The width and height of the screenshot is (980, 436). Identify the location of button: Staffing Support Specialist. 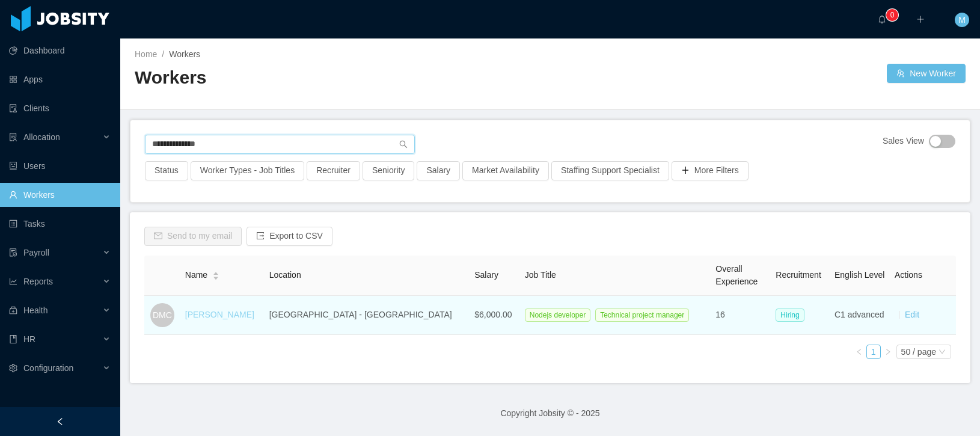
(610, 171).